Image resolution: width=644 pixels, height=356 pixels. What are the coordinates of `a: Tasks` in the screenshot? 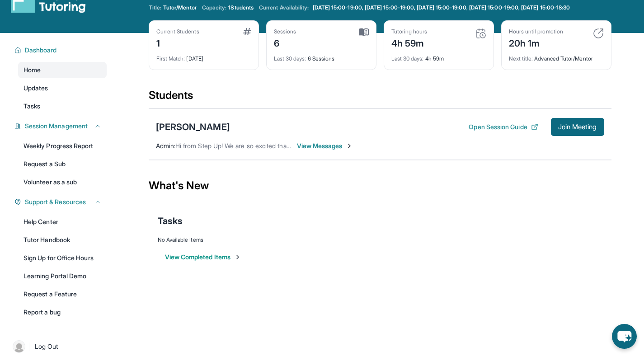 It's located at (62, 106).